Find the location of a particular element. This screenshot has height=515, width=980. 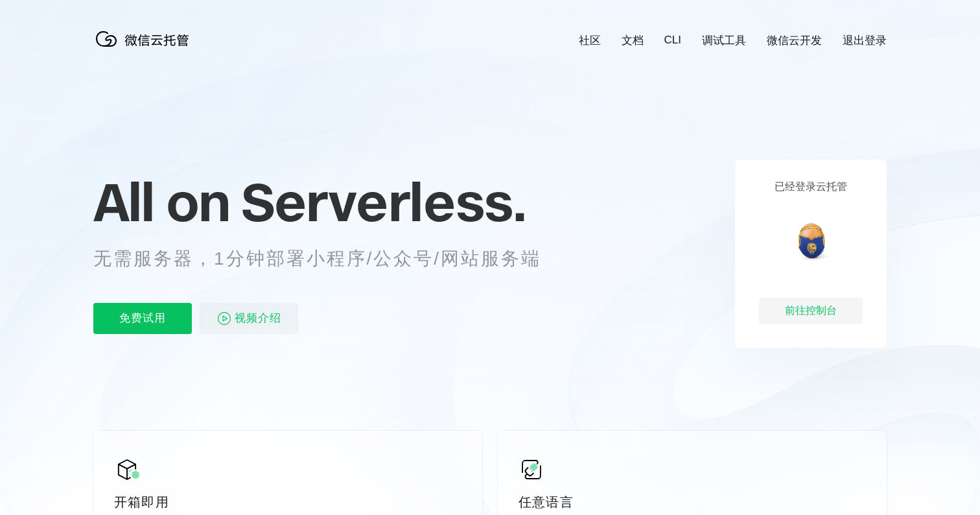

a: 微信云托管 is located at coordinates (145, 48).